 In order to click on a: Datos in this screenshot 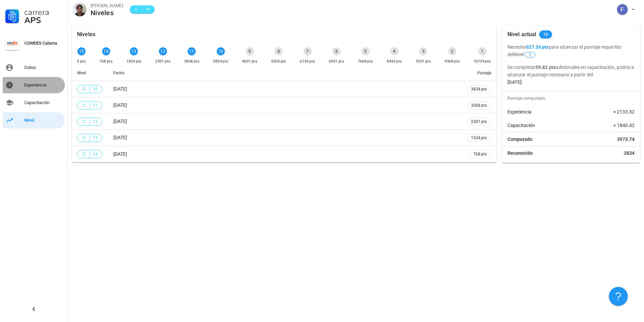, I will do `click(34, 68)`.